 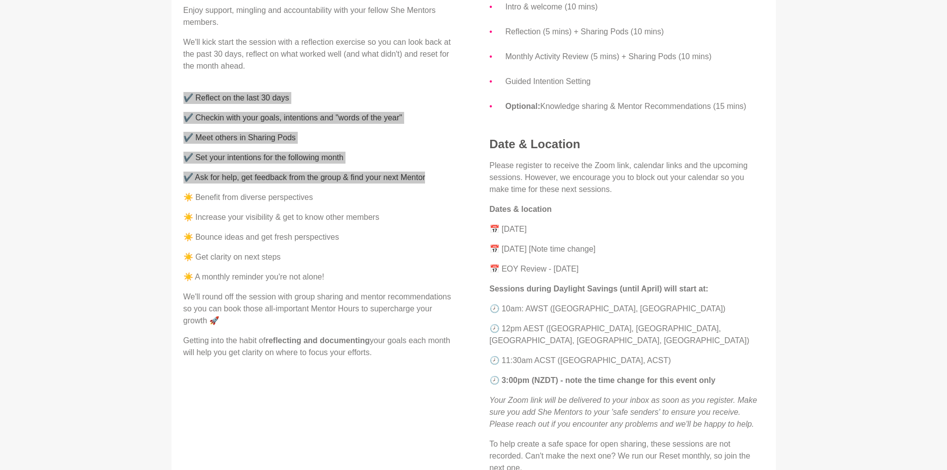 I want to click on h4: Date & Location, so click(x=627, y=144).